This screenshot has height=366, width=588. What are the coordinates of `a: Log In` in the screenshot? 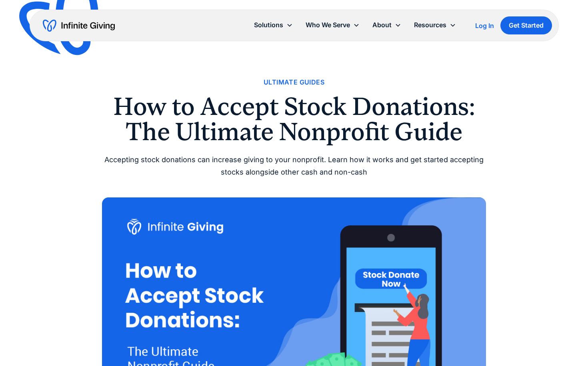 It's located at (484, 25).